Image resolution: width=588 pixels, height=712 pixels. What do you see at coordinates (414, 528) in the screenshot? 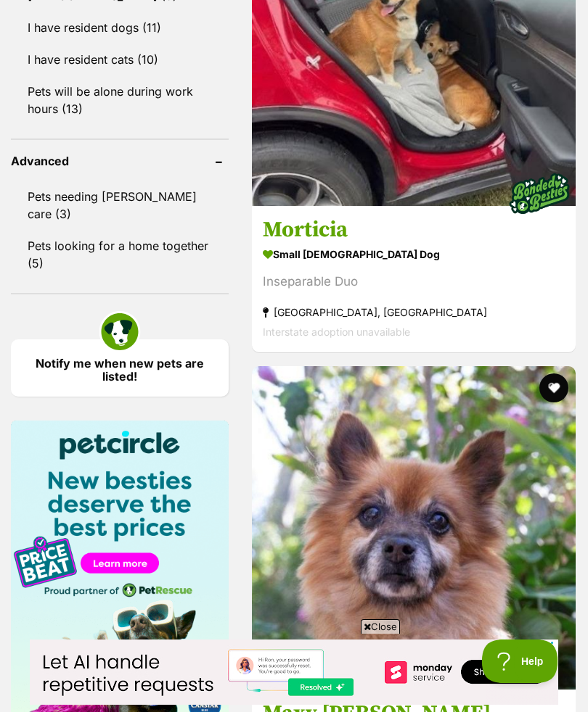
I see `img: Maxy O’Cleary - Pomeranian Dog` at bounding box center [414, 528].